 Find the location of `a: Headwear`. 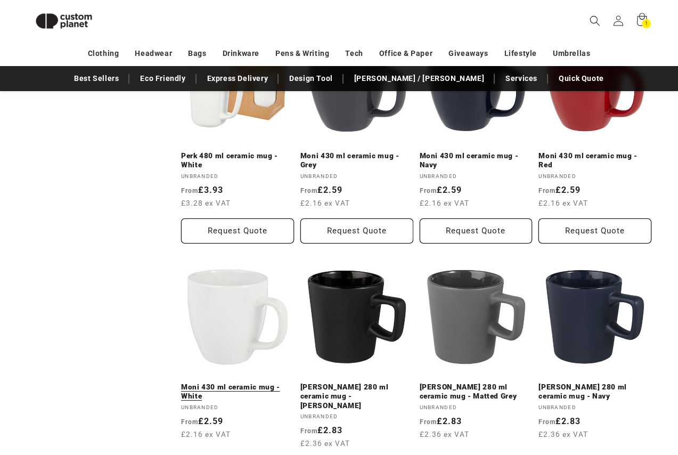

a: Headwear is located at coordinates (153, 53).